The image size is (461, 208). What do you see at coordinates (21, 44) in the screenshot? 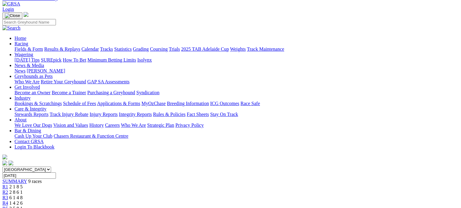
I see `a: Racing` at bounding box center [21, 44].